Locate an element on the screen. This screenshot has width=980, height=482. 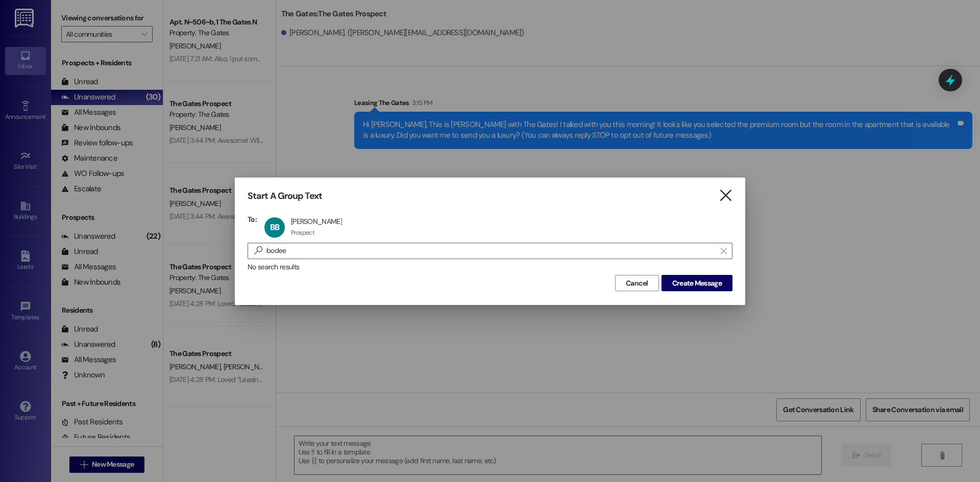
div: Prospect is located at coordinates (303, 233).